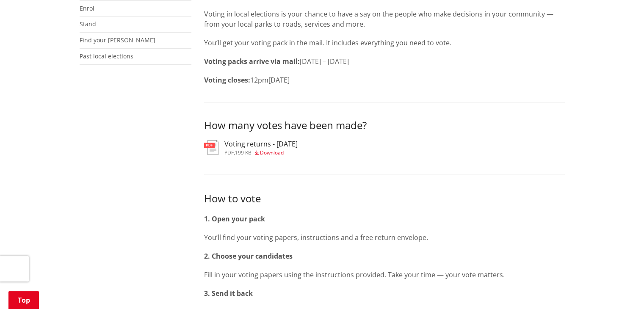 Image resolution: width=644 pixels, height=309 pixels. What do you see at coordinates (88, 24) in the screenshot?
I see `a: Stand` at bounding box center [88, 24].